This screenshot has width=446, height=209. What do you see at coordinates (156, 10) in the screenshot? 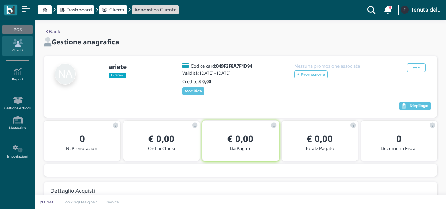
I see `span: Anagrafica Cliente` at bounding box center [156, 10].